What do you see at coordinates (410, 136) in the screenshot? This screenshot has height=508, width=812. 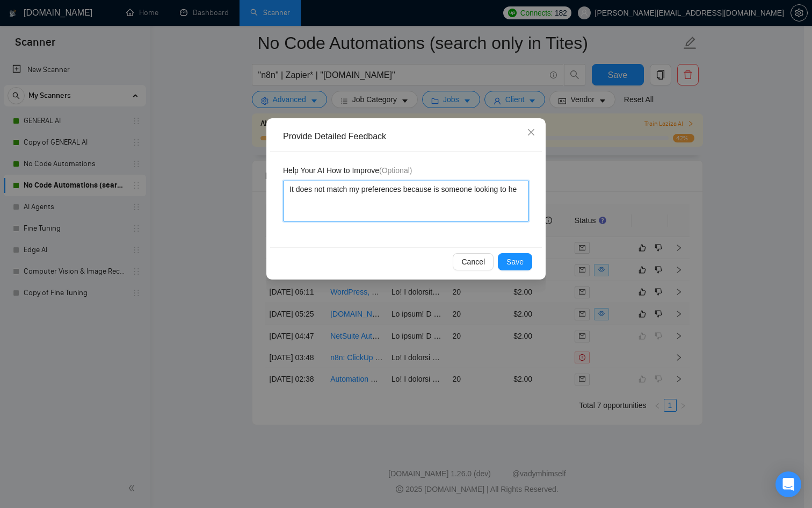 I see `div: Provide Detailed Feedback` at bounding box center [410, 136].